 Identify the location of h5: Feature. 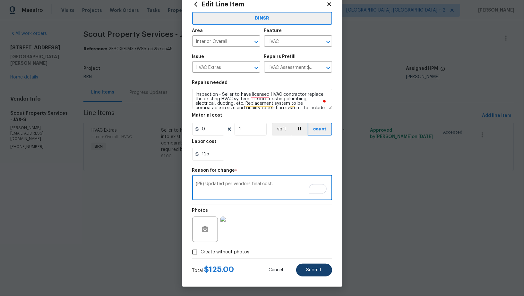
(273, 31).